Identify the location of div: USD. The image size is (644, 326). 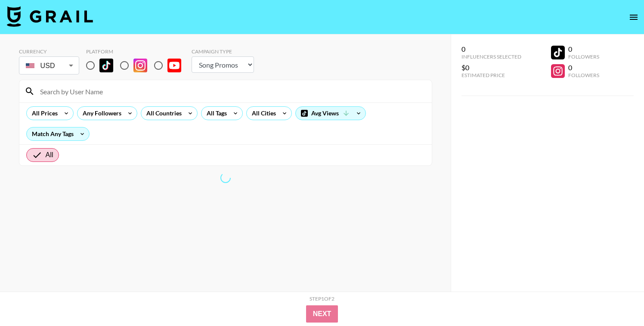
(49, 66).